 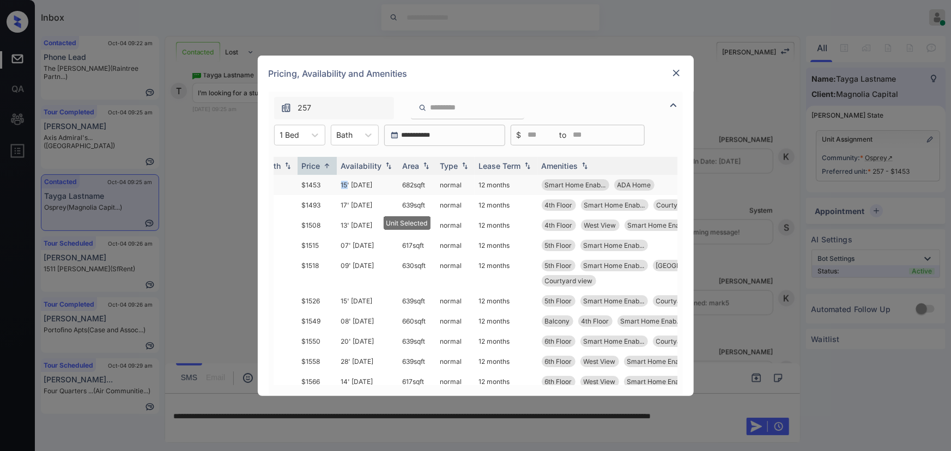 What do you see at coordinates (317, 361) in the screenshot?
I see `td: $1558` at bounding box center [317, 361].